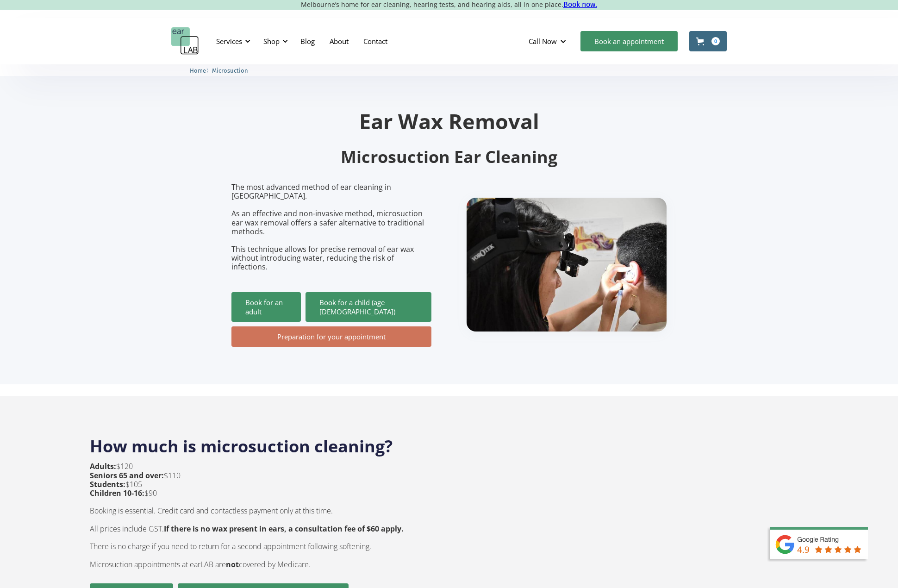 This screenshot has width=898, height=588. Describe the element at coordinates (232, 564) in the screenshot. I see `strong: not` at that location.